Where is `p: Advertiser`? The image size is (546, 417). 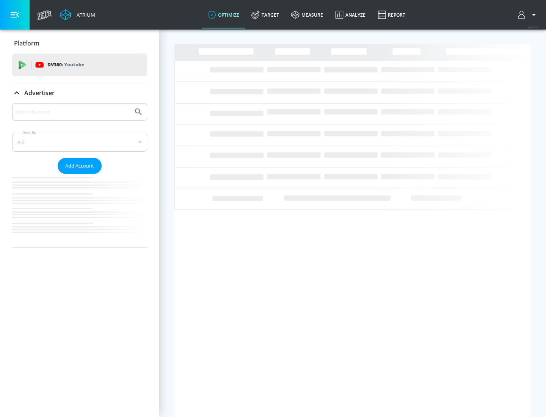 p: Advertiser is located at coordinates (39, 93).